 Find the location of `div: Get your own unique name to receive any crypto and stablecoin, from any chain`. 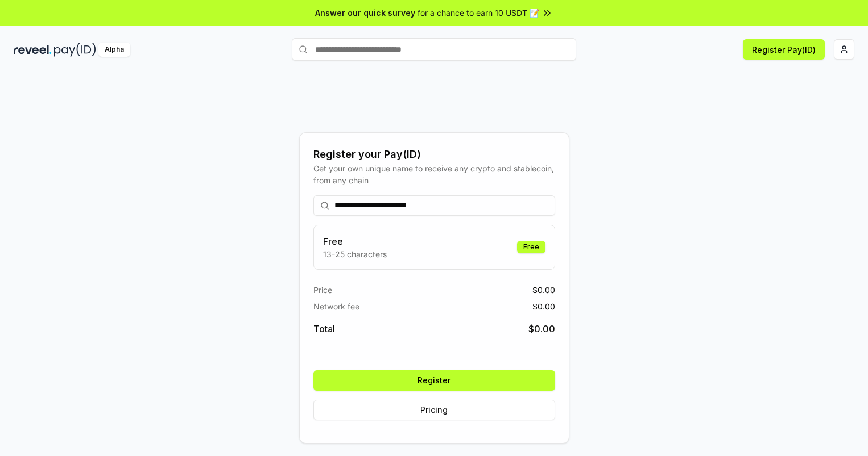

div: Get your own unique name to receive any crypto and stablecoin, from any chain is located at coordinates (434, 175).